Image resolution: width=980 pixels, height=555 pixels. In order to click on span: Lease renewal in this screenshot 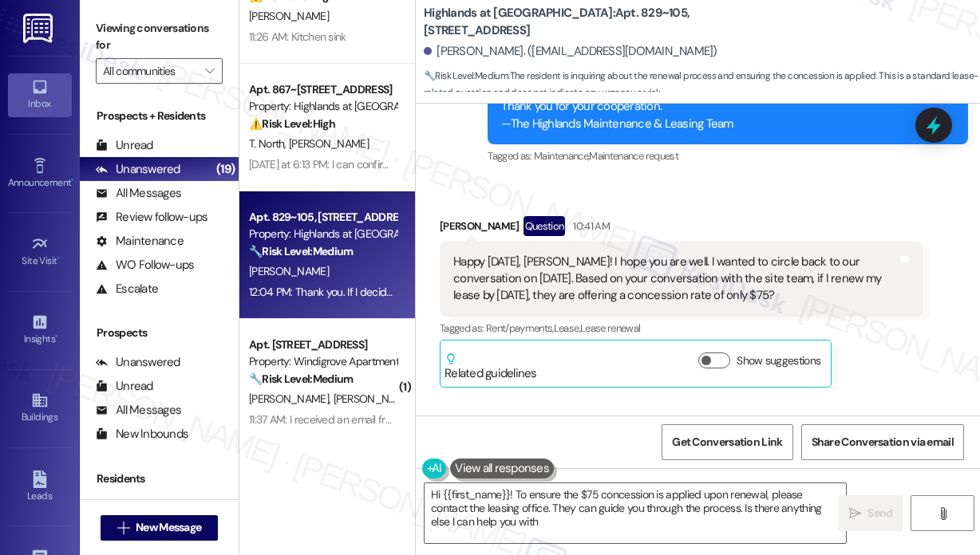, I will do `click(610, 328)`.